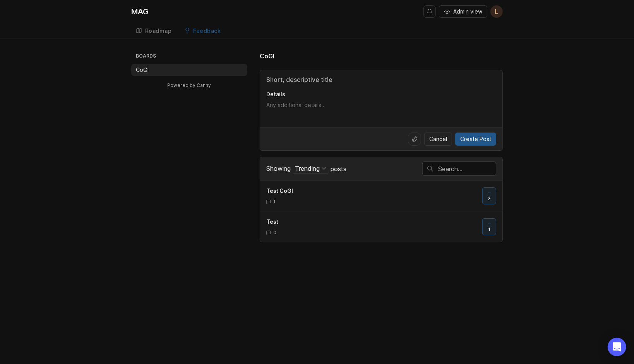  I want to click on span: 0, so click(275, 233).